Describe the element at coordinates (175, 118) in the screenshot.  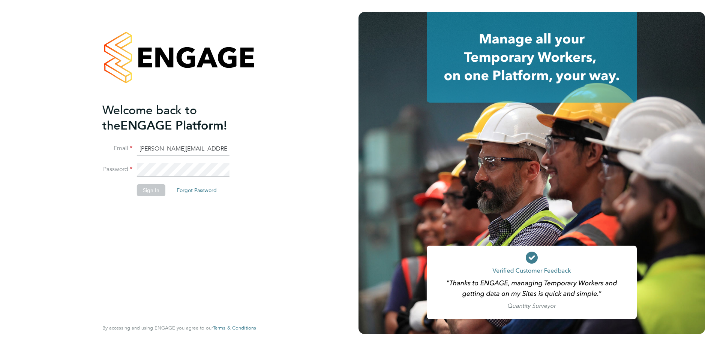
I see `h2: ENGAGE Platform!` at that location.